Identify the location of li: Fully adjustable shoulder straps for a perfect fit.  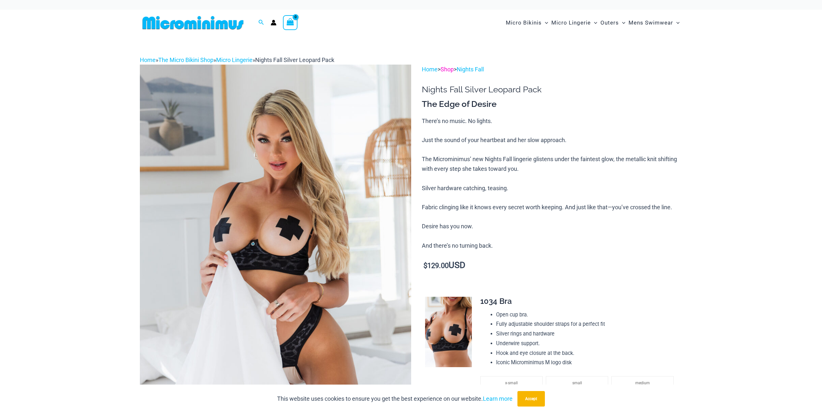
(587, 324).